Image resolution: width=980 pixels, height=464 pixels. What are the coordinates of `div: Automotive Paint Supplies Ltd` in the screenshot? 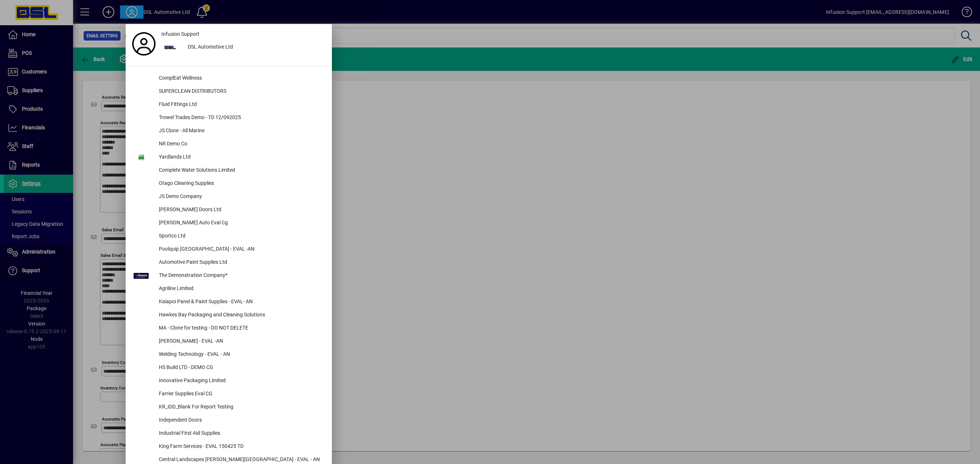 It's located at (241, 263).